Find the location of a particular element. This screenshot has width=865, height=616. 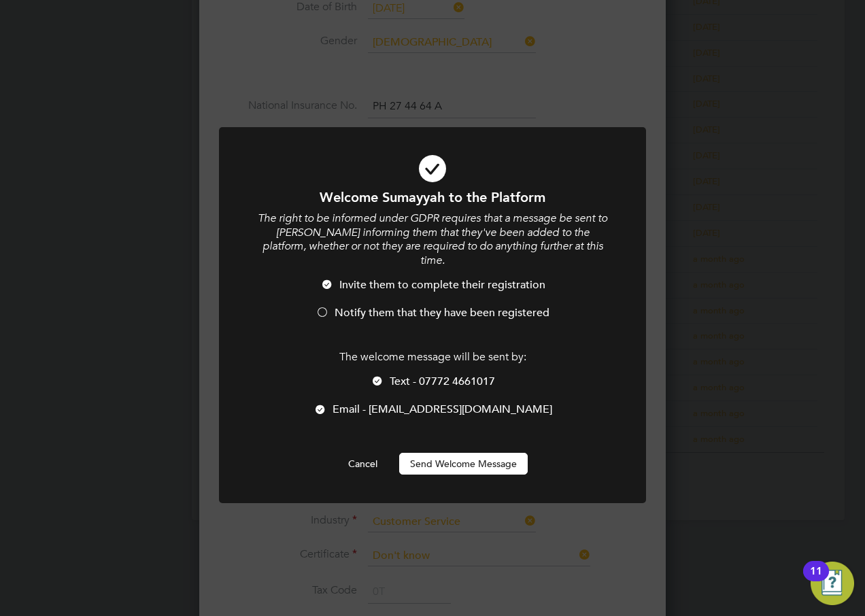

button: Cancel is located at coordinates (362, 464).